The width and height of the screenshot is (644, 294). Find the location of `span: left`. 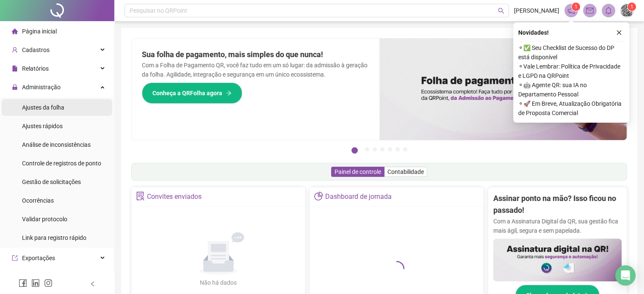

span: left is located at coordinates (93, 284).